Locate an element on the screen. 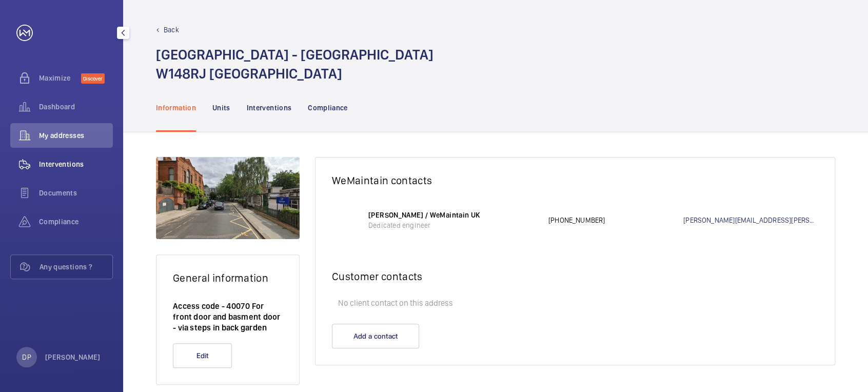 Image resolution: width=868 pixels, height=392 pixels. button: Edit is located at coordinates (202, 355).